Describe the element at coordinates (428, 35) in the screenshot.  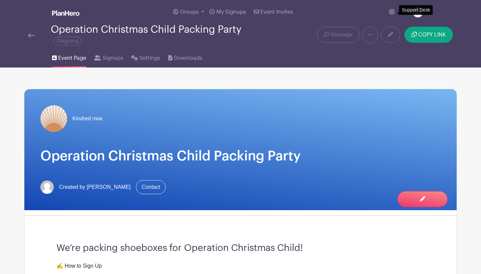
I see `button: COPY LINK` at that location.